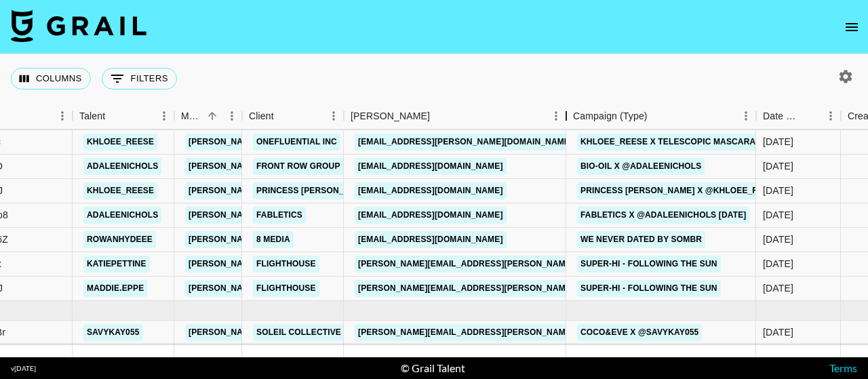 This screenshot has height=379, width=868. Describe the element at coordinates (852, 27) in the screenshot. I see `button: open drawer` at that location.